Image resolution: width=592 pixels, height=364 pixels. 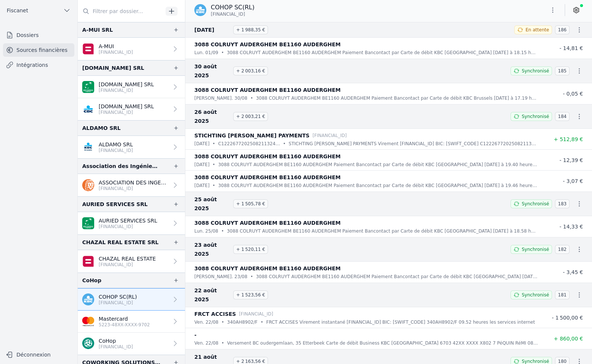 I want to click on span: - 1 500,00 €, so click(x=567, y=318).